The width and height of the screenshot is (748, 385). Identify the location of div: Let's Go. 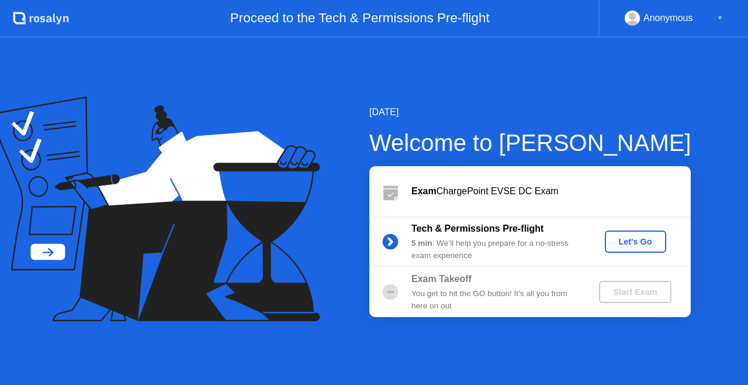
(635, 241).